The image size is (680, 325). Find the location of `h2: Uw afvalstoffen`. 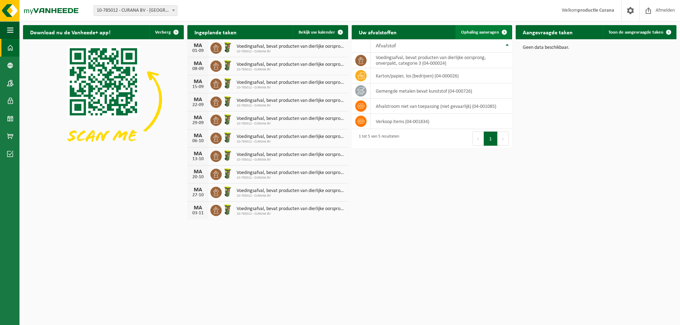

h2: Uw afvalstoffen is located at coordinates (378, 32).